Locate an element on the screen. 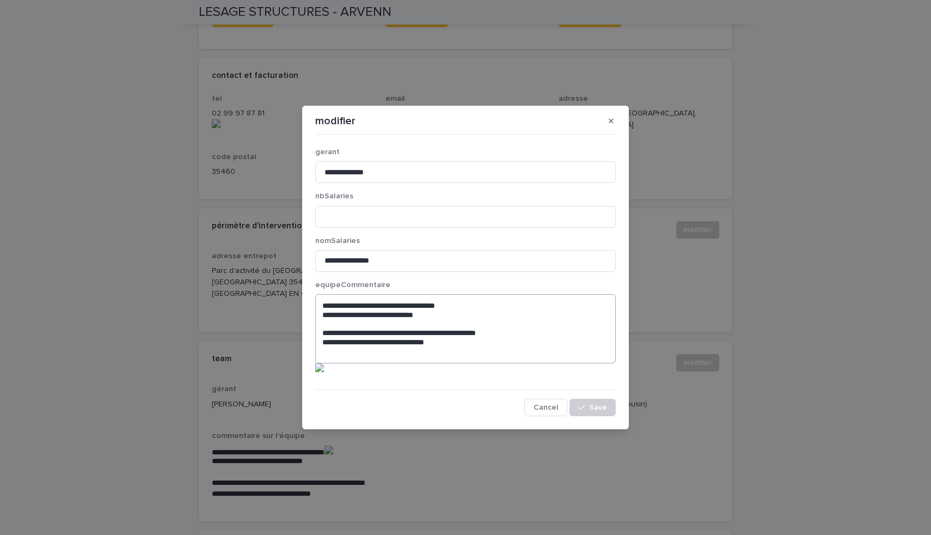 This screenshot has height=535, width=931. p: modifier is located at coordinates (335, 121).